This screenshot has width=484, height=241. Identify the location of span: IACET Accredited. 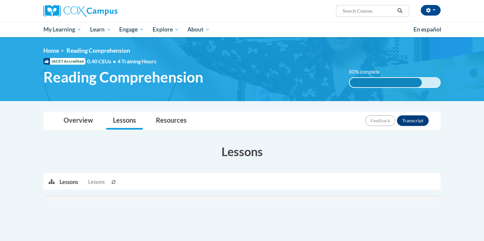
(64, 61).